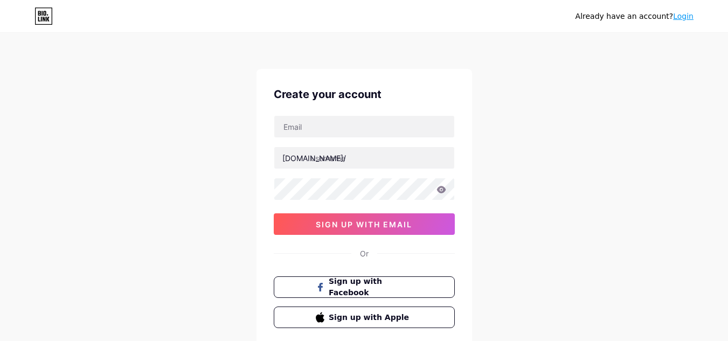  What do you see at coordinates (364, 317) in the screenshot?
I see `button: Sign up with Apple` at bounding box center [364, 317].